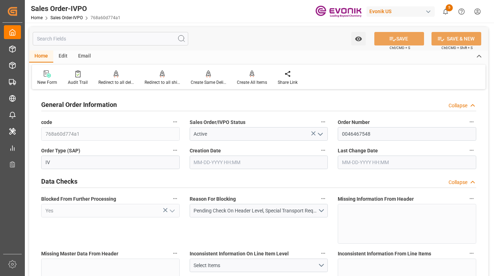  I want to click on div: Select Items, so click(256, 266).